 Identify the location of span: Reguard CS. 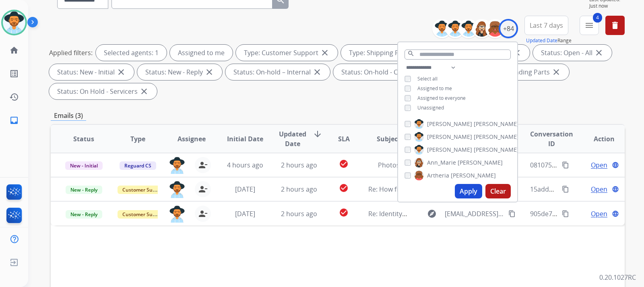
(137, 166).